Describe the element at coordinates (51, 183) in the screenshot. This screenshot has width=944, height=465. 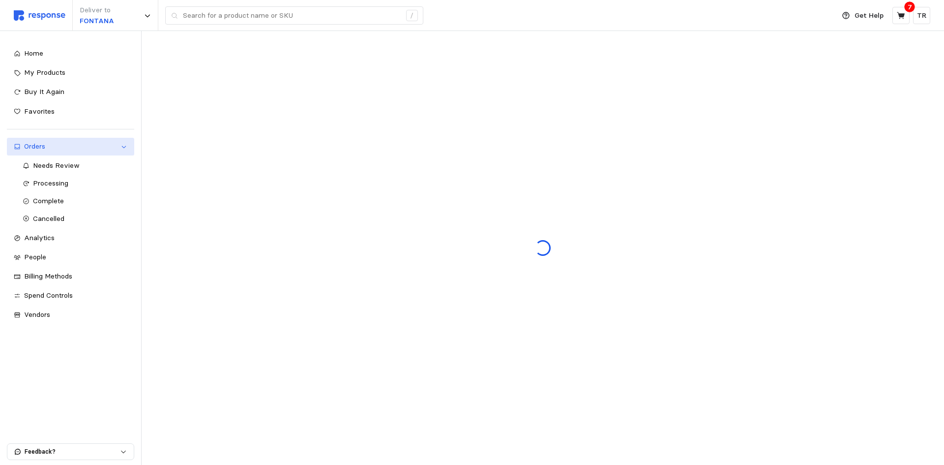
I see `span: Processing` at that location.